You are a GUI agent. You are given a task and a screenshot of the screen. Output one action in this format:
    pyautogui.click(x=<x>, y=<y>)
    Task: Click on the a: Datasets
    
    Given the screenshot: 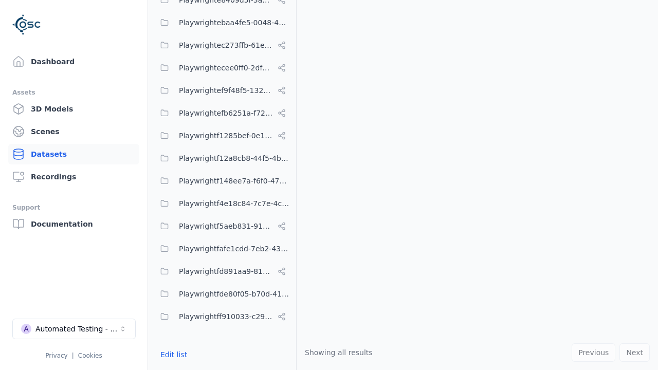 What is the action you would take?
    pyautogui.click(x=73, y=154)
    